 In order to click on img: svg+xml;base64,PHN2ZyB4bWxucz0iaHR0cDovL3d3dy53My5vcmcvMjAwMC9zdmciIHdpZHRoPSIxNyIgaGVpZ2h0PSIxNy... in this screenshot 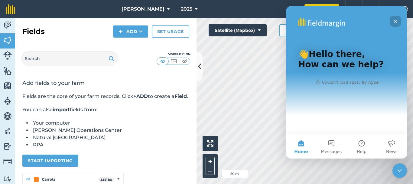, I will do `click(388, 9)`.